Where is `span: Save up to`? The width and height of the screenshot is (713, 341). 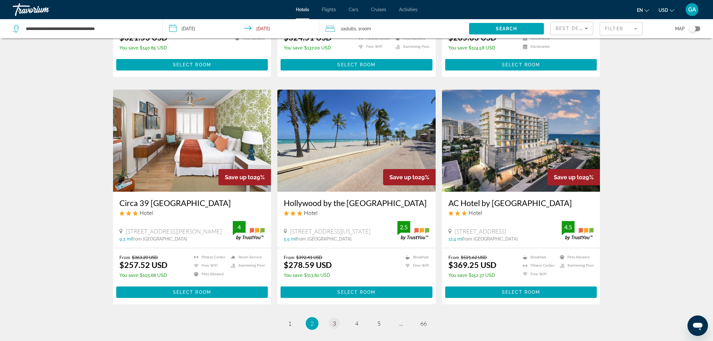
span: Save up to is located at coordinates (404, 177).